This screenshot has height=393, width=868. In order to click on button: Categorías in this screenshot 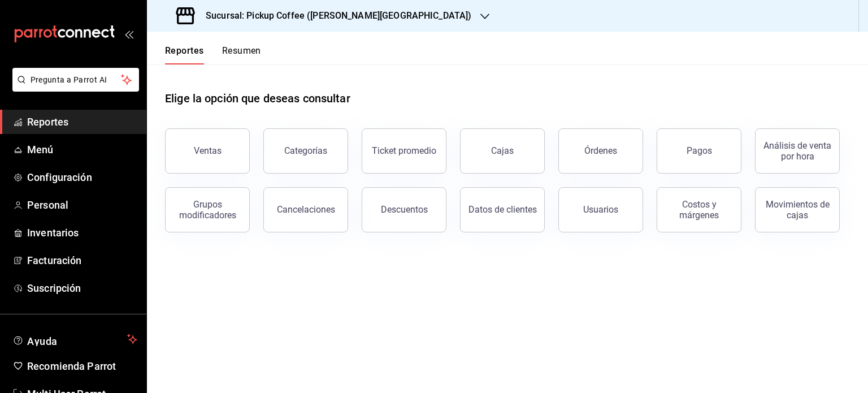, I will do `click(306, 151)`.